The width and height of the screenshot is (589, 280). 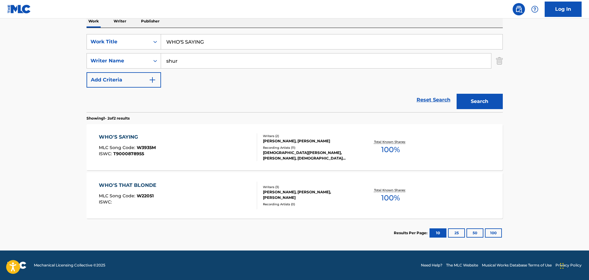 I want to click on span: Mechanical Licensing Collective © 2025, so click(x=70, y=266).